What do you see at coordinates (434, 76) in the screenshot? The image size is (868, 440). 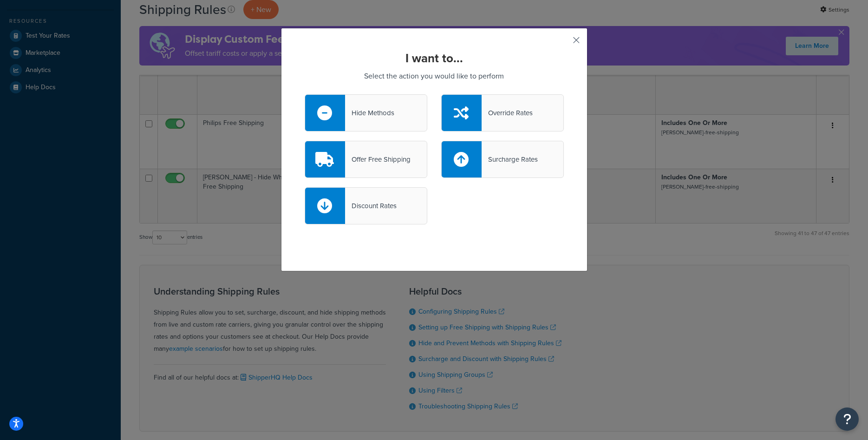 I see `p: Select the action you would like to perform` at bounding box center [434, 76].